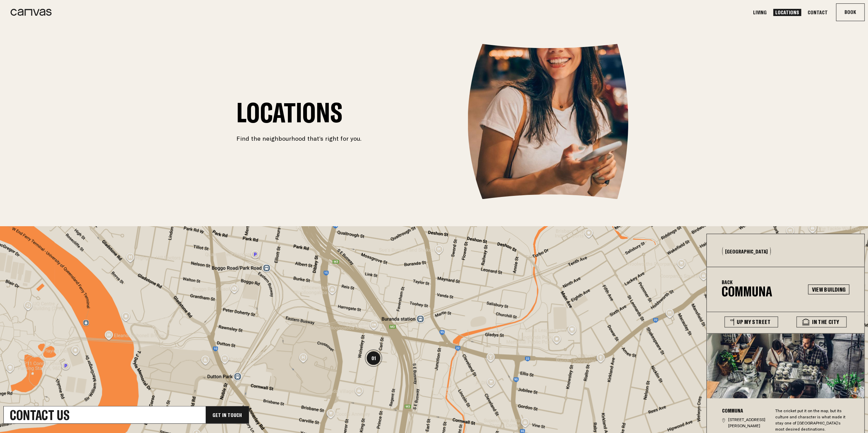 This screenshot has height=433, width=868. What do you see at coordinates (751, 322) in the screenshot?
I see `button: Up My Street` at bounding box center [751, 322].